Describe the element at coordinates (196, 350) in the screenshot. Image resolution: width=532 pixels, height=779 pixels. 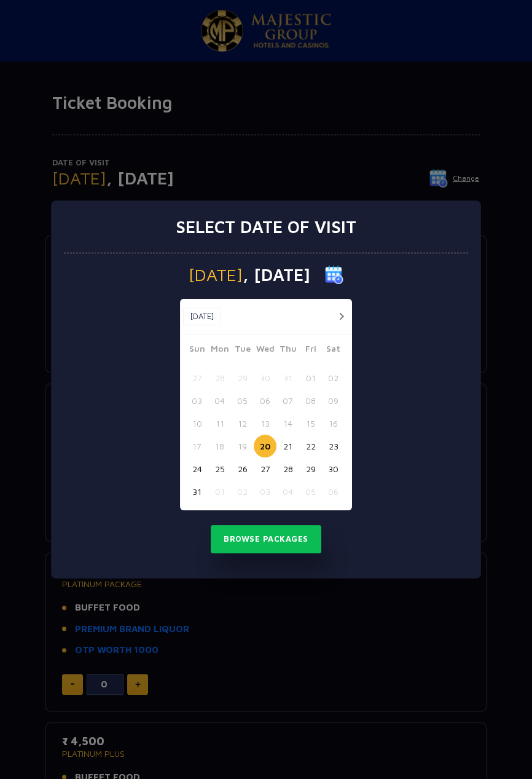
I see `span: Sun` at that location.